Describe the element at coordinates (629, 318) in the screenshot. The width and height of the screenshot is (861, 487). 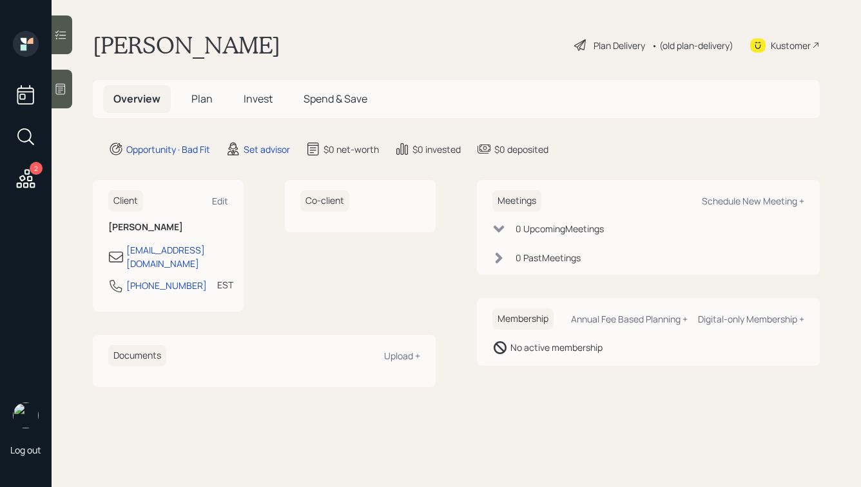
I see `div: Annual Fee Based Planning +` at that location.